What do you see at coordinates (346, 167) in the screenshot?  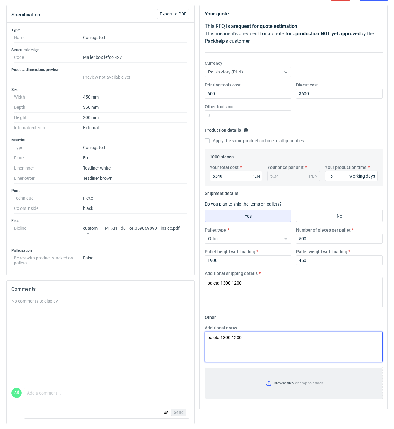 I see `label: Your production time` at bounding box center [346, 167].